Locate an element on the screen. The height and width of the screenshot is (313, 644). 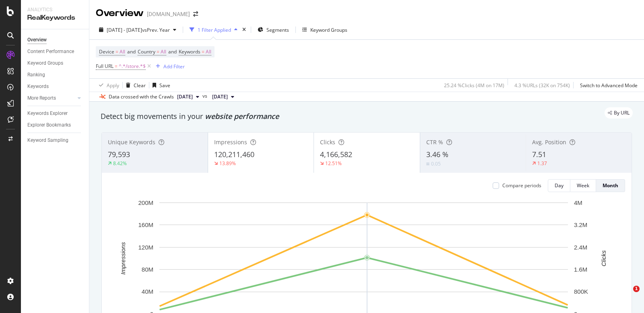
span: vs is located at coordinates (206, 96).